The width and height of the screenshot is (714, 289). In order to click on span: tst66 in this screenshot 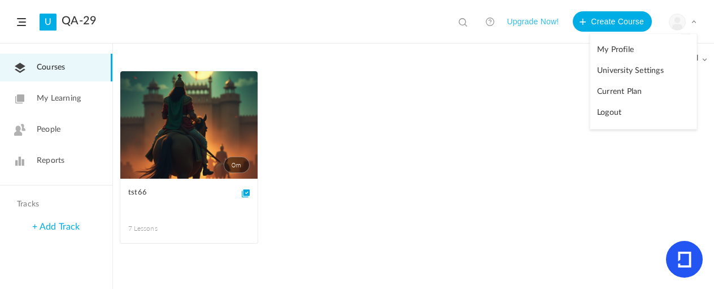, I will do `click(180, 193)`.